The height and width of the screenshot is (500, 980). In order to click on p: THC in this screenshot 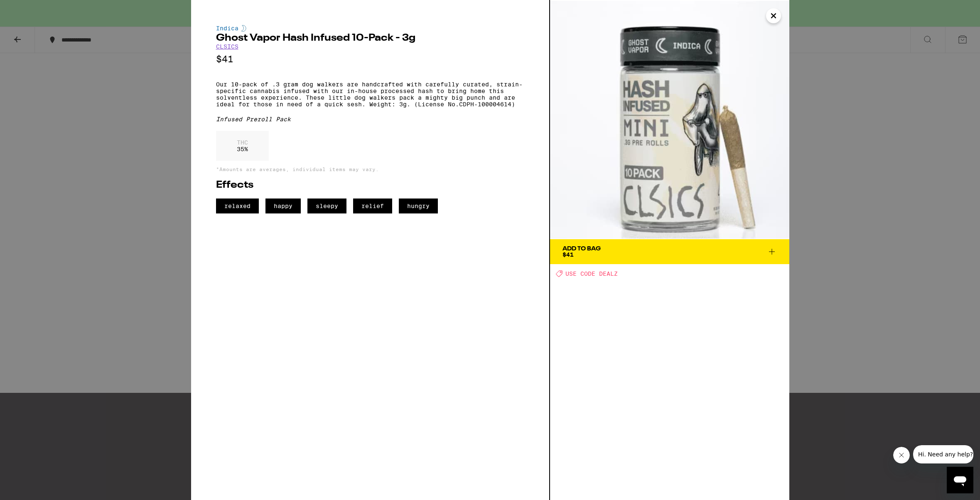, I will do `click(242, 142)`.